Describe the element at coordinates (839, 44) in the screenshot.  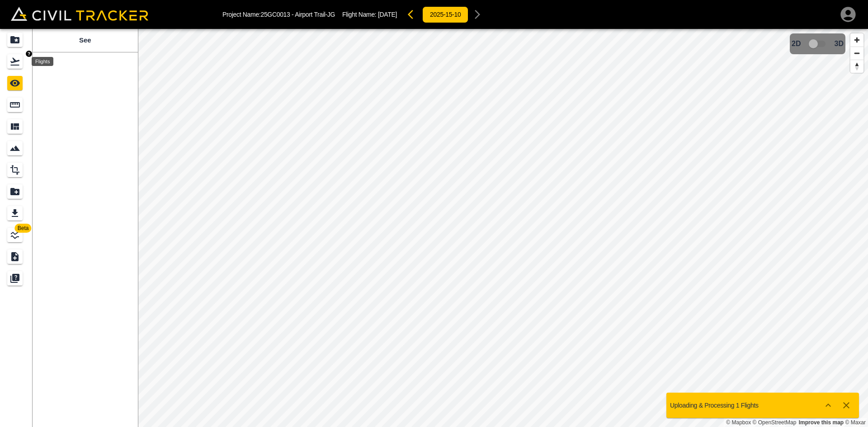
I see `span: 3D` at that location.